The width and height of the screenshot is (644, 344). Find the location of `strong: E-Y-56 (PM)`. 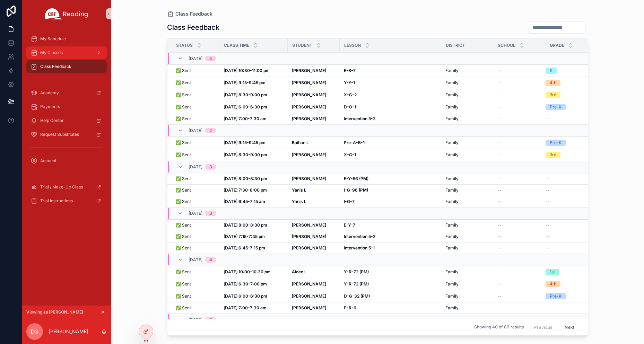

strong: E-Y-56 (PM) is located at coordinates (356, 178).